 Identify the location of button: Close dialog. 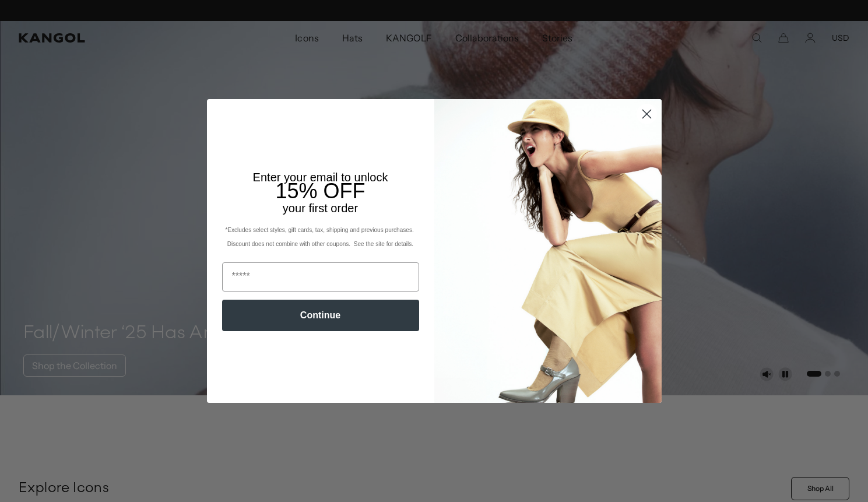
(647, 114).